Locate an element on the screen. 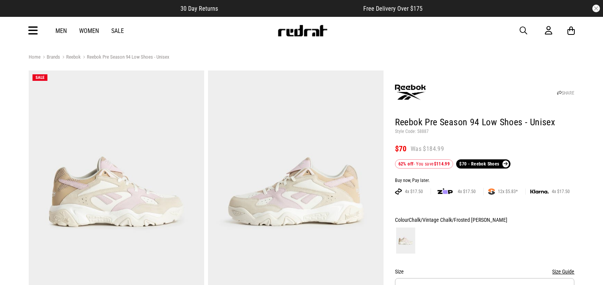 The image size is (603, 285). span: SALE is located at coordinates (40, 77).